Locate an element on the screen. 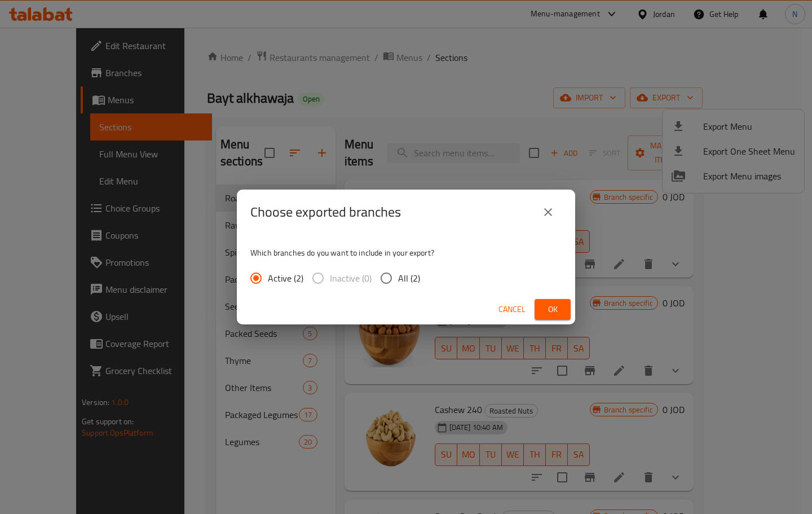  h2: Choose exported branches is located at coordinates (325, 212).